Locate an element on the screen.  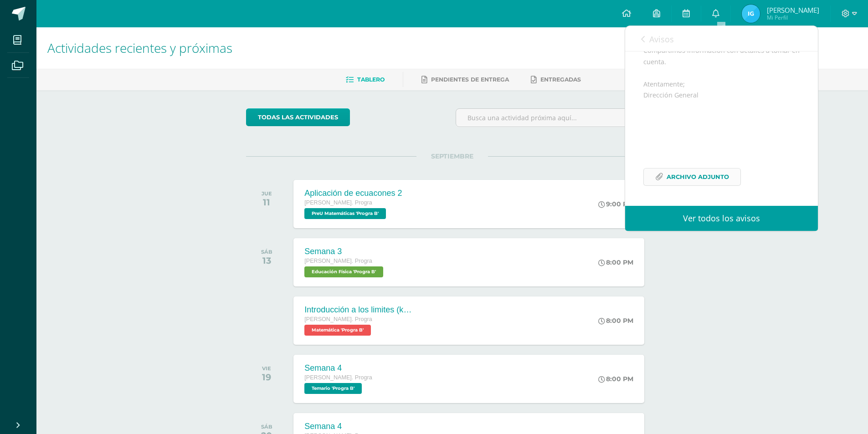
div: Introducción a los limites (khan) is located at coordinates (359, 310).